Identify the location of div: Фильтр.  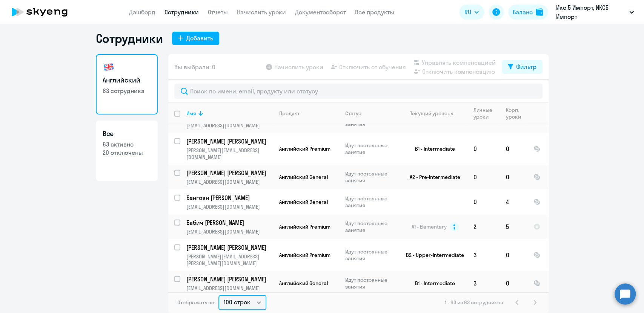
(527, 67).